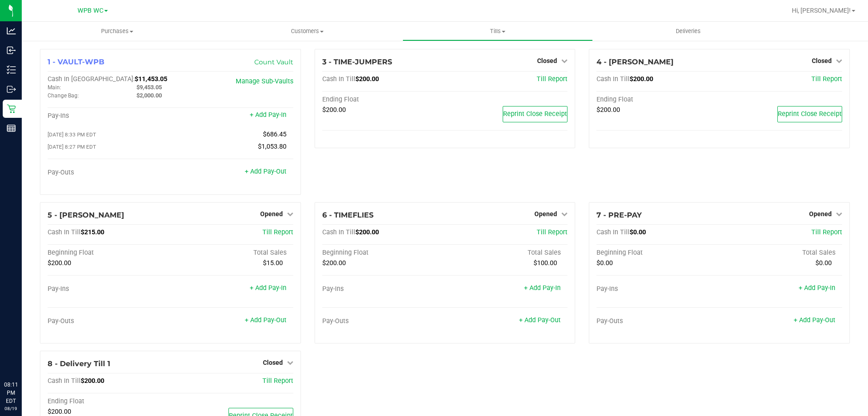 This screenshot has height=416, width=868. Describe the element at coordinates (151, 79) in the screenshot. I see `span: $11,453.05` at that location.